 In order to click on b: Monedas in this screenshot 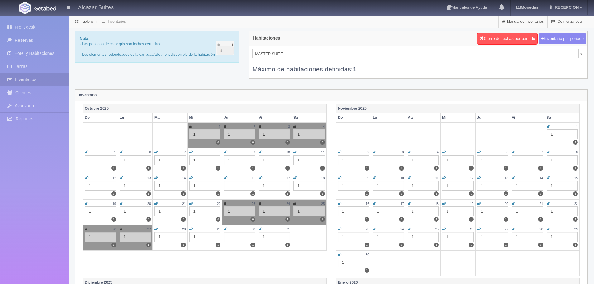, I will do `click(527, 7)`.